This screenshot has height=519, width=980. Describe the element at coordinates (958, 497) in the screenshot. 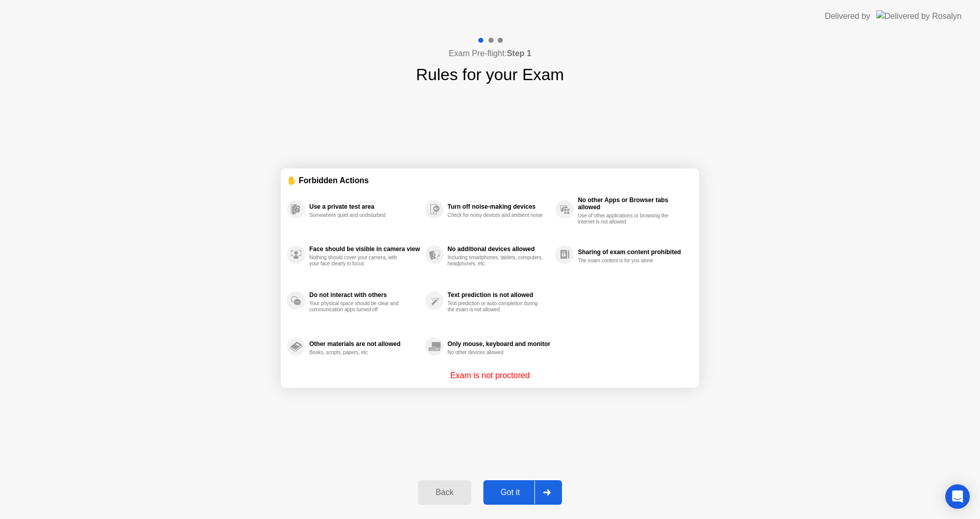

I see `div: Open Intercom Messenger` at that location.